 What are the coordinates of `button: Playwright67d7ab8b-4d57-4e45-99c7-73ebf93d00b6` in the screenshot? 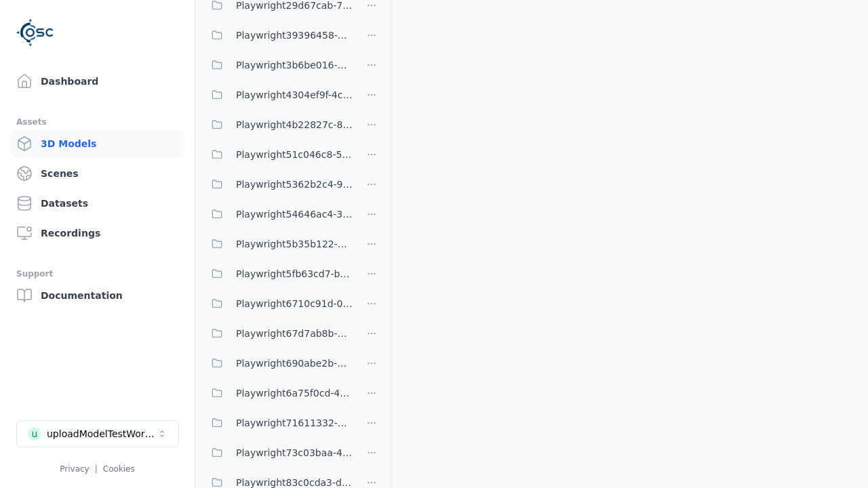 It's located at (278, 334).